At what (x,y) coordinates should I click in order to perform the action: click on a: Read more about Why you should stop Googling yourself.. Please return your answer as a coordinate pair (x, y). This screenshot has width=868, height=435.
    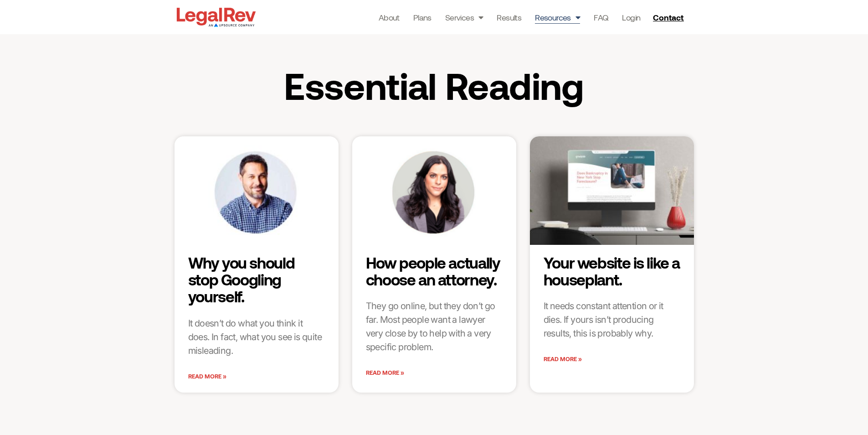
    Looking at the image, I should click on (207, 377).